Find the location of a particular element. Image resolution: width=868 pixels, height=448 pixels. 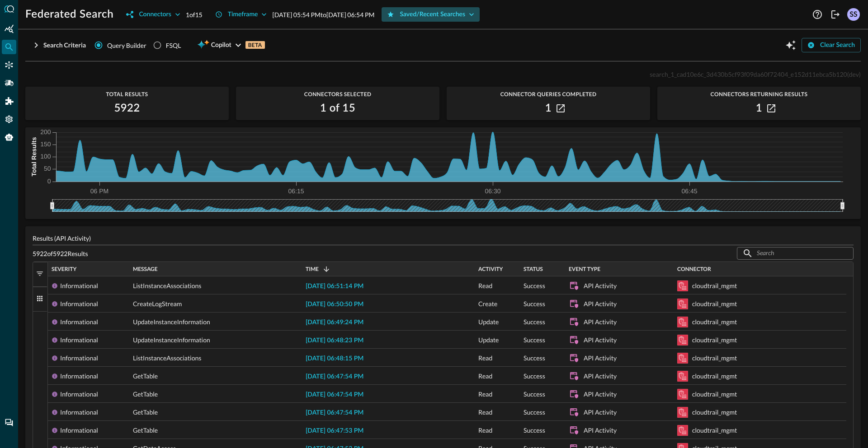

button: Search Criteria is located at coordinates (58, 45).